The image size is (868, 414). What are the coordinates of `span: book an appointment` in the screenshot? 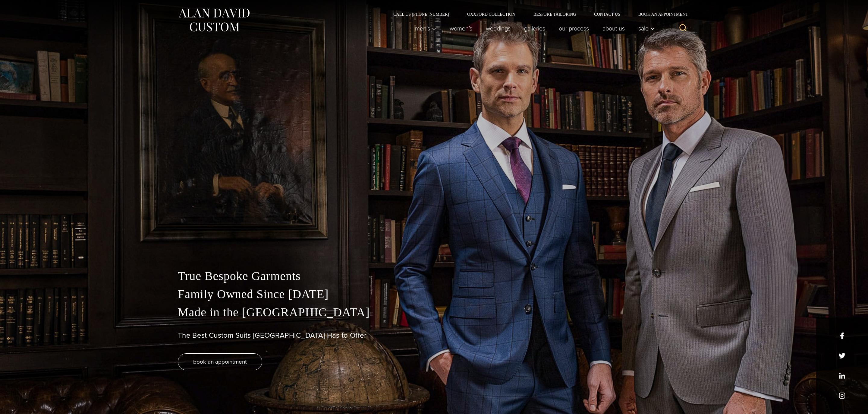 It's located at (220, 361).